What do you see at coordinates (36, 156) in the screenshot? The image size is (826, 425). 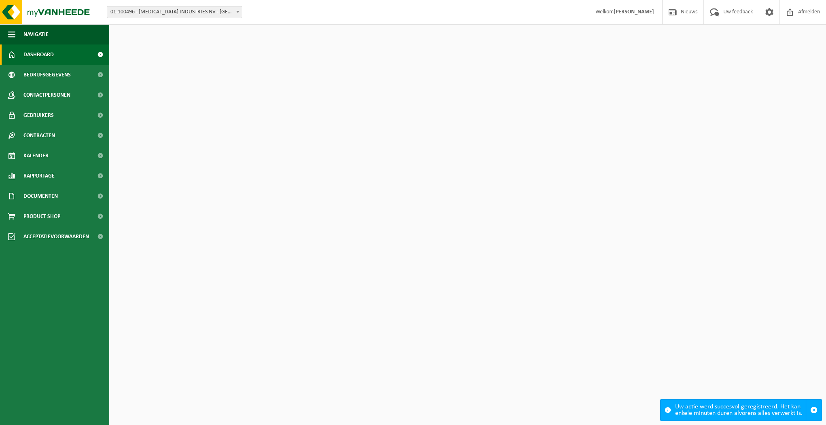 I see `span: Kalender` at bounding box center [36, 156].